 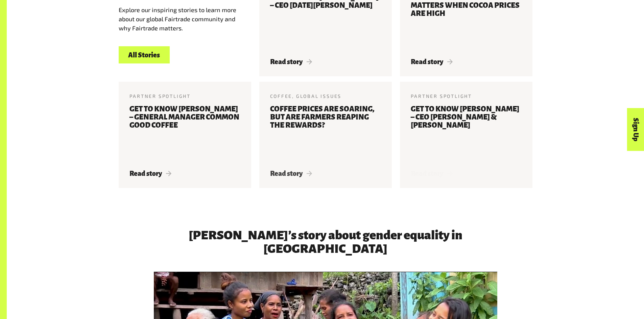 I want to click on a: All Stories, so click(x=144, y=55).